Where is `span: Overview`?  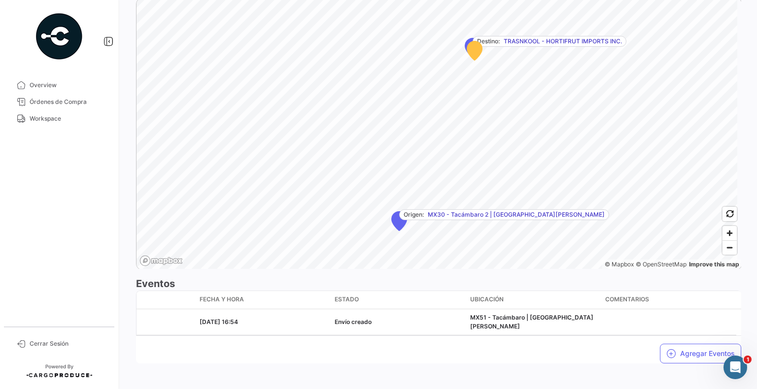 span: Overview is located at coordinates (68, 85).